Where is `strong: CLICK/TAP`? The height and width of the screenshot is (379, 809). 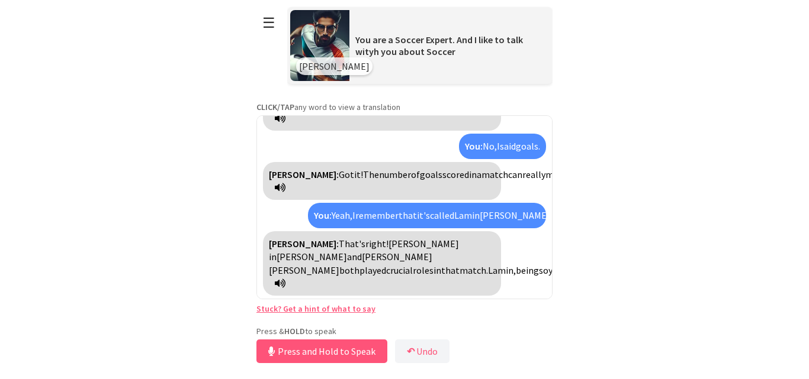
strong: CLICK/TAP is located at coordinates (275, 107).